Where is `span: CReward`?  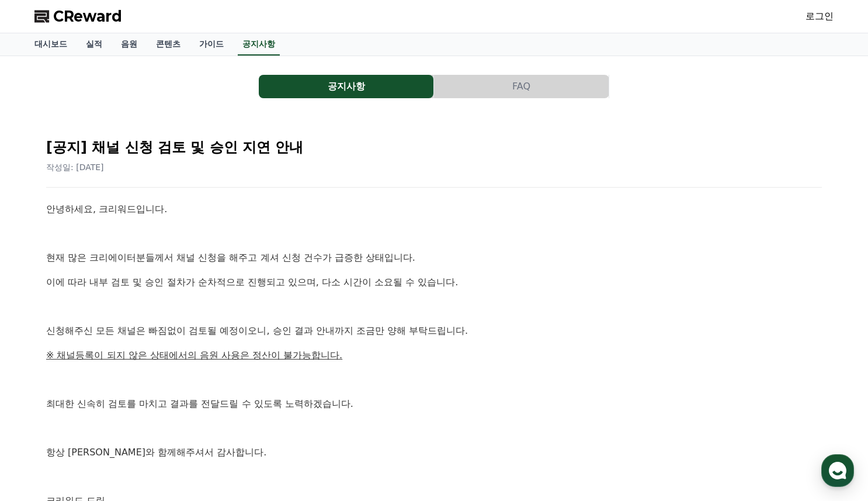 span: CReward is located at coordinates (88, 16).